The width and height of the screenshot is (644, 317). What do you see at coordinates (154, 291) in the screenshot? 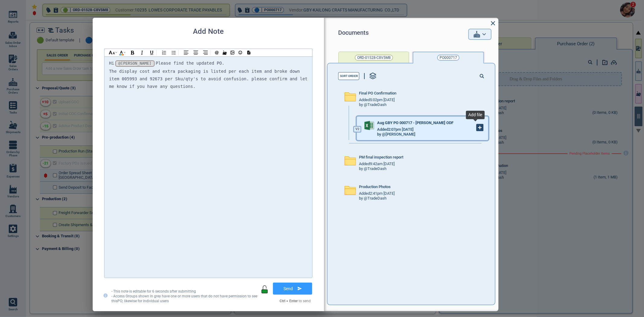
I see `span: - This note is editable for 6 seconds after submitting` at bounding box center [154, 291].